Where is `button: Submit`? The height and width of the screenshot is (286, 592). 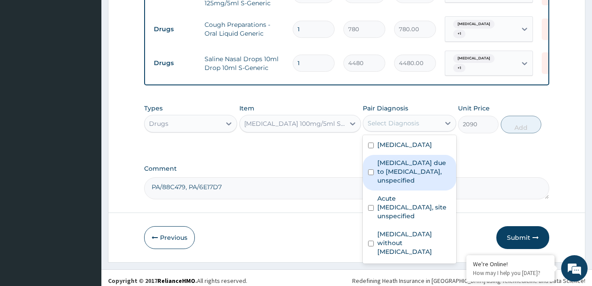
button: Submit is located at coordinates (522, 238).